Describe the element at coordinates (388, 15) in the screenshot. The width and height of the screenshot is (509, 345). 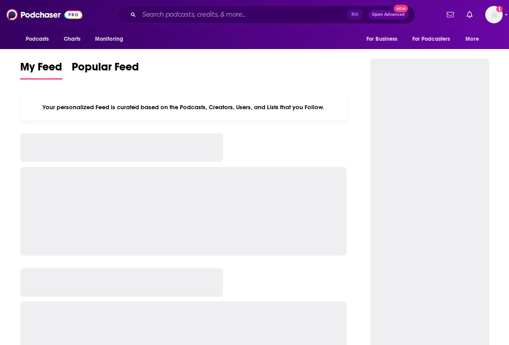
I see `span: Open Advanced` at that location.